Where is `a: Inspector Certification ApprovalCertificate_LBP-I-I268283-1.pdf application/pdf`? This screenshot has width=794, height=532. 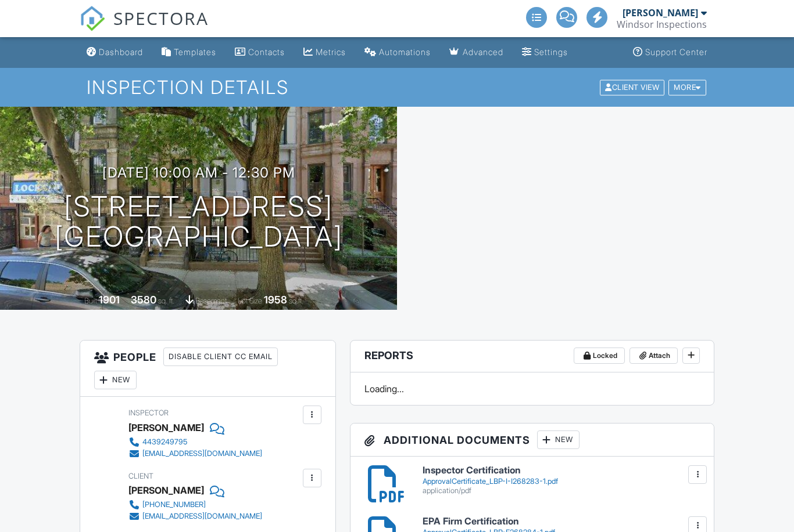 a: Inspector Certification ApprovalCertificate_LBP-I-I268283-1.pdf application/pdf is located at coordinates (561, 480).